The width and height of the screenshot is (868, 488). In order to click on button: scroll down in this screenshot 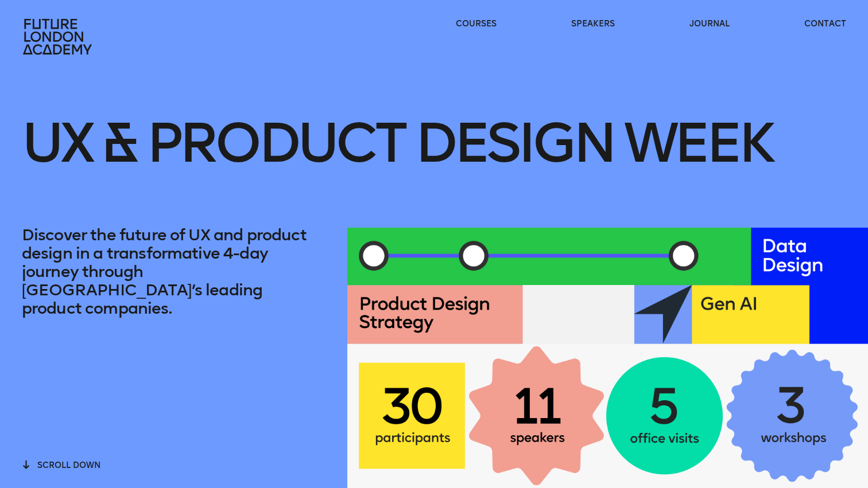, I will do `click(60, 466)`.